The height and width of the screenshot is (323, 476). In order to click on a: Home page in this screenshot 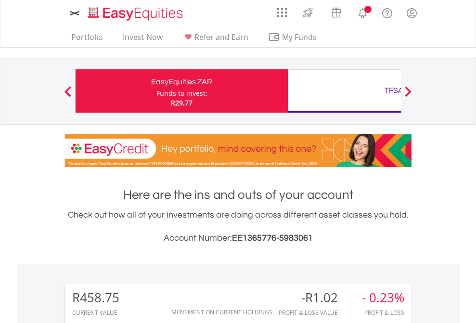, I will do `click(135, 12)`.